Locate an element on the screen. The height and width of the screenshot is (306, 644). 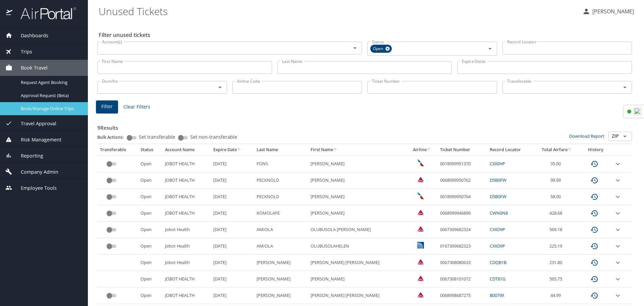
img: icon-airportal.png is located at coordinates (9, 13).